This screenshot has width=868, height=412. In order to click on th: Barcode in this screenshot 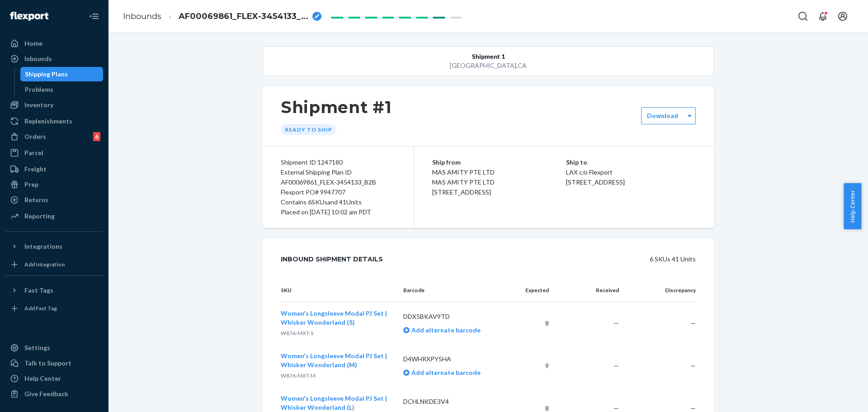, I will do `click(454, 290)`.